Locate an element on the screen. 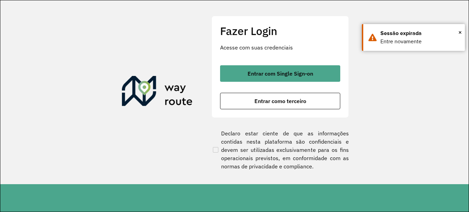 This screenshot has height=212, width=469. img: Roteirizador AmbevTech is located at coordinates (157, 92).